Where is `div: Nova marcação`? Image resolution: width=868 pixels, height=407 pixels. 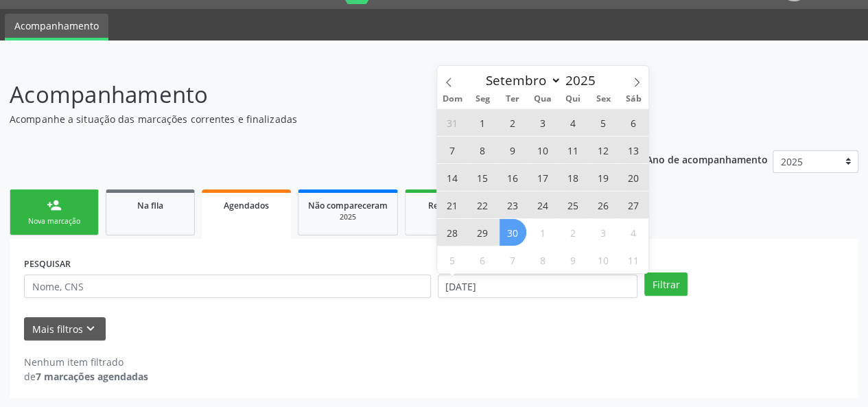
div: Nova marcação is located at coordinates (55, 221).